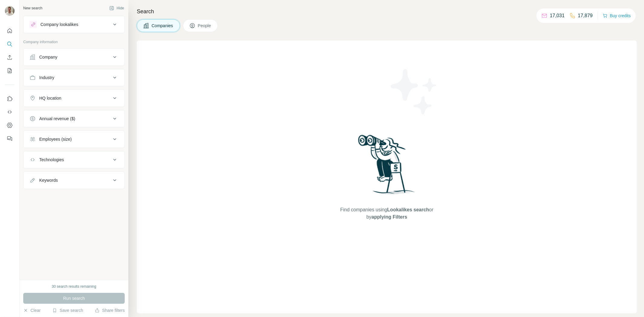  What do you see at coordinates (74, 42) in the screenshot?
I see `p: Company information` at bounding box center [74, 42].